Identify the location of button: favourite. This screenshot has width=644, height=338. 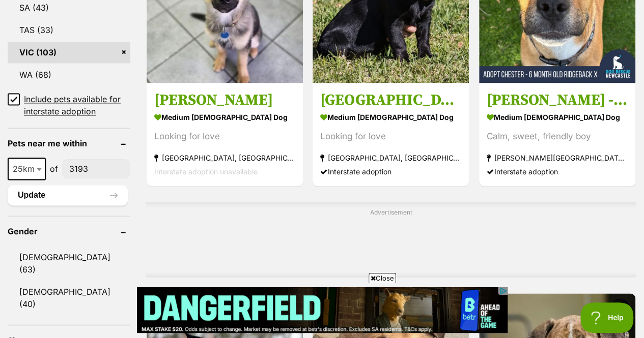
(620, 308).